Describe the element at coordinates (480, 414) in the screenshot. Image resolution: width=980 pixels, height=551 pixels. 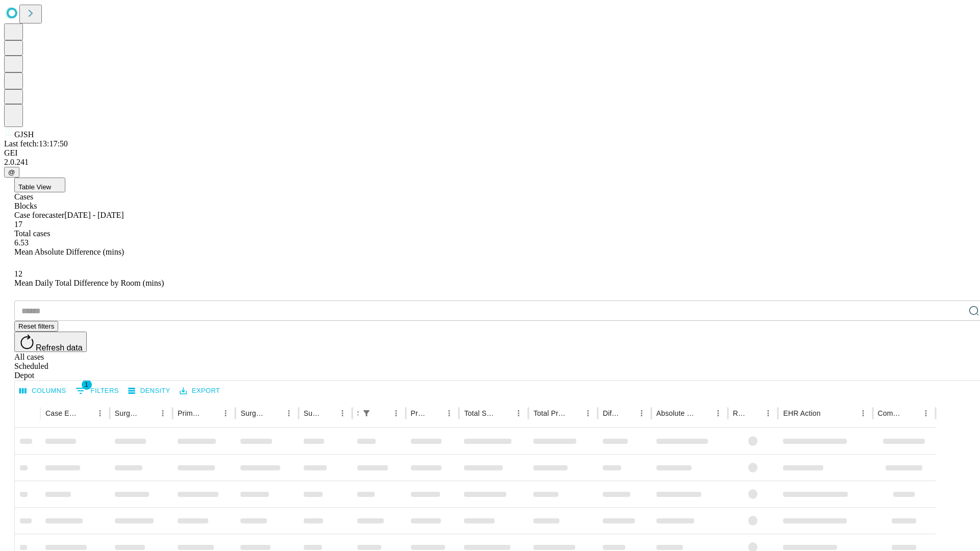
I see `div: Total Scheduled Duration` at that location.